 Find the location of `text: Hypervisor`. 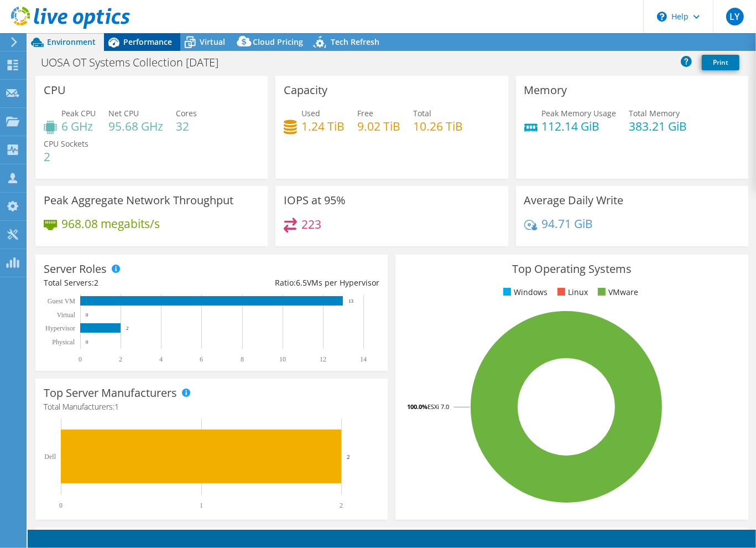

text: Hypervisor is located at coordinates (61, 328).